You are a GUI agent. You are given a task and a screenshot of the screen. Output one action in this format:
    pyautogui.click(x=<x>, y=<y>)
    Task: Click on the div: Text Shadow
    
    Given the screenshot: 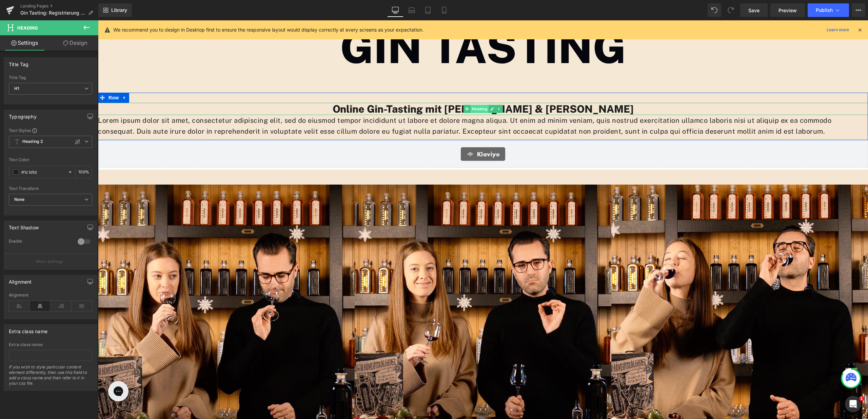 What is the action you would take?
    pyautogui.click(x=24, y=226)
    